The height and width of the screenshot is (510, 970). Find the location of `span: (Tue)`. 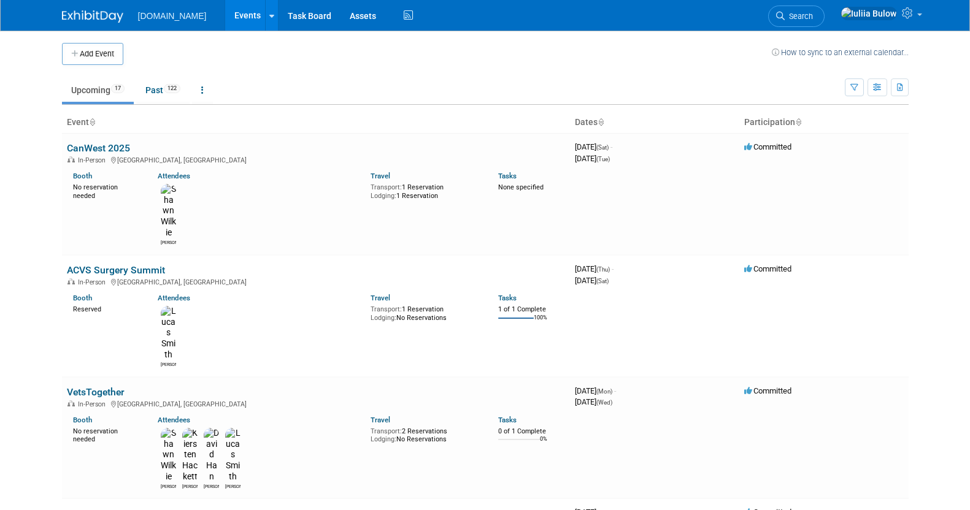

span: (Tue) is located at coordinates (603, 159).